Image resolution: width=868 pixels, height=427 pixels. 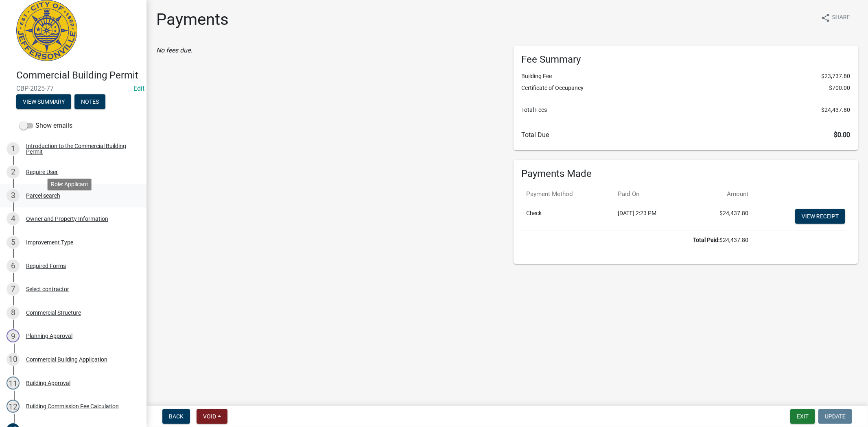 What do you see at coordinates (43, 196) in the screenshot?
I see `div: Parcel search` at bounding box center [43, 196].